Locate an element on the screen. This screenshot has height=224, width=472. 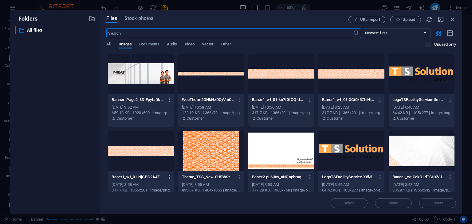
span: Files is located at coordinates (111, 18).